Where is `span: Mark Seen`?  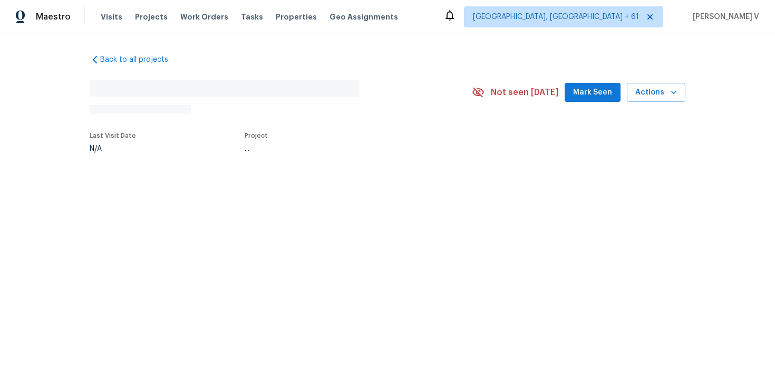 span: Mark Seen is located at coordinates (593, 92).